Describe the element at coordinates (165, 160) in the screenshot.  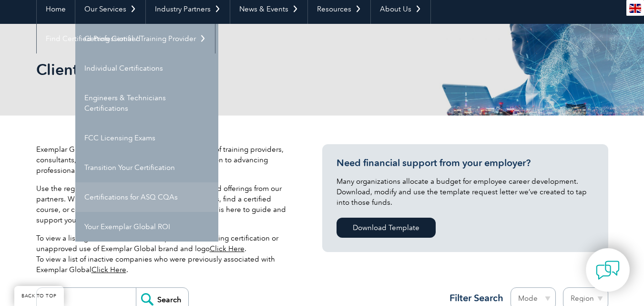
I see `p: Exemplar Global proudly works with a global network of training providers, consultants, and organ...` at that location.